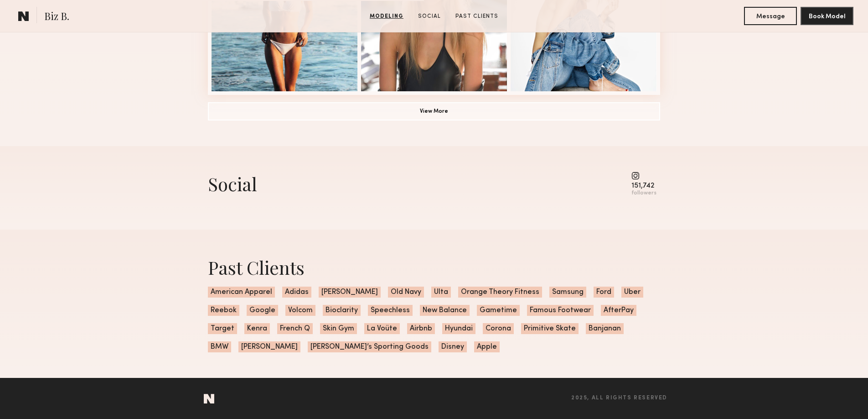 The height and width of the screenshot is (419, 868). I want to click on button: Book Model, so click(827, 16).